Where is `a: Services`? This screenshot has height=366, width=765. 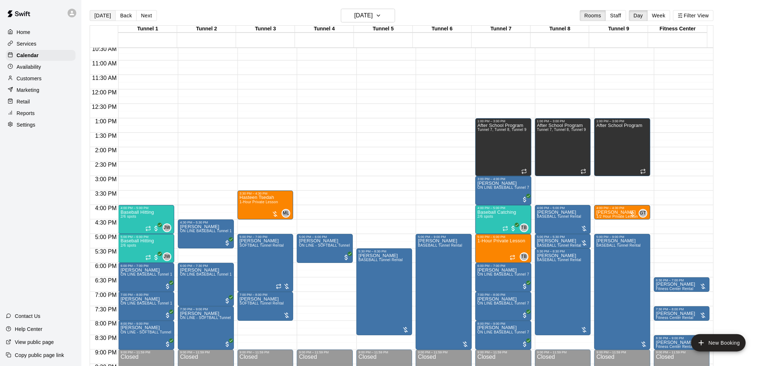
a: Services is located at coordinates (40, 44).